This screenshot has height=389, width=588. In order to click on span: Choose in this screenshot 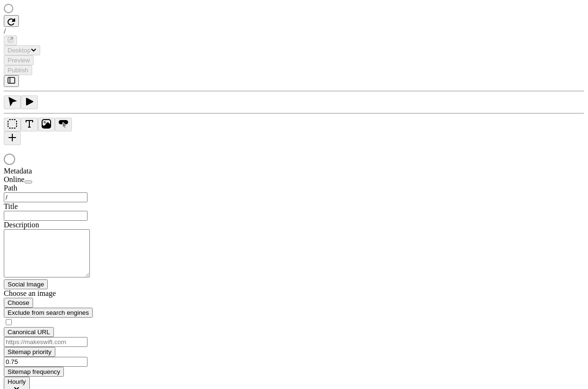, I will do `click(18, 303)`.